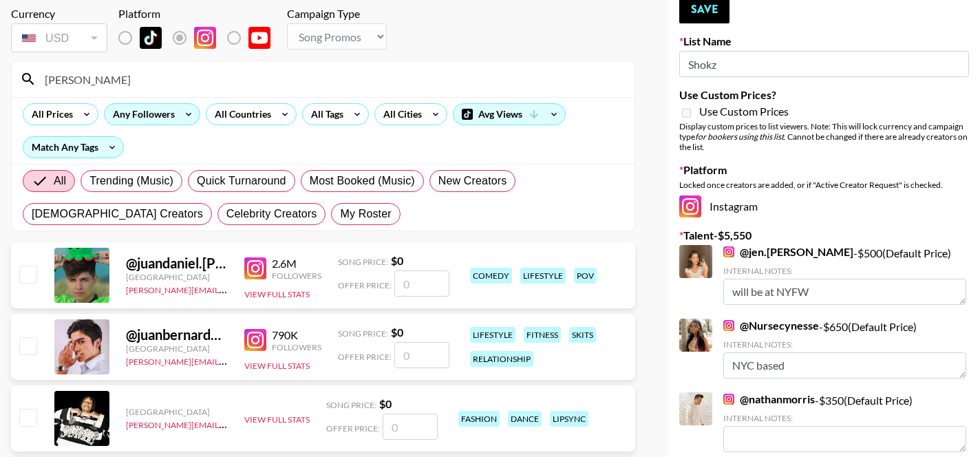 The width and height of the screenshot is (980, 457). Describe the element at coordinates (473, 181) in the screenshot. I see `span: New Creators` at that location.